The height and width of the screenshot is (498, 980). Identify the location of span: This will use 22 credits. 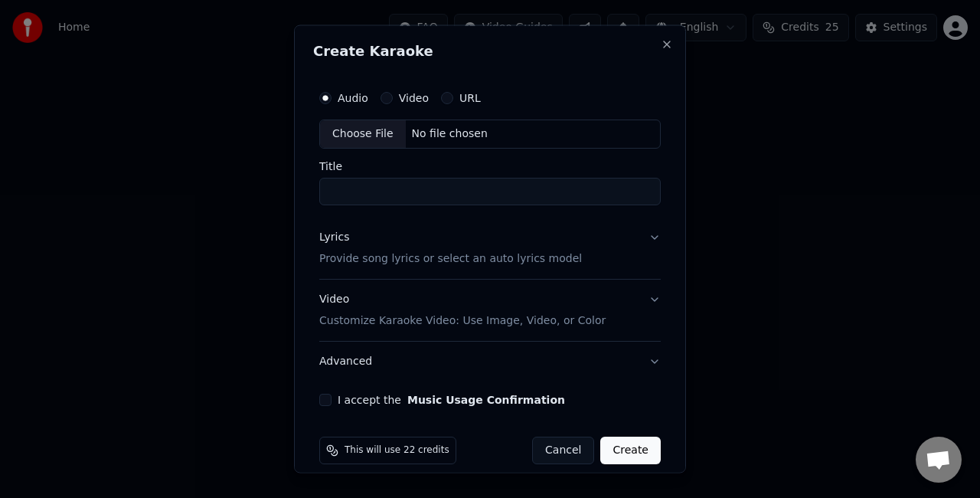
(397, 449).